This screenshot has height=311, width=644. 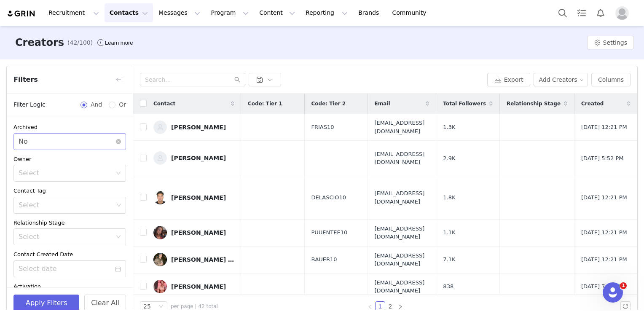 What do you see at coordinates (160, 127) in the screenshot?
I see `img: 1e48f598-7360-4ed0-8a04-f81d2de17bba--s.jpg` at bounding box center [160, 127].